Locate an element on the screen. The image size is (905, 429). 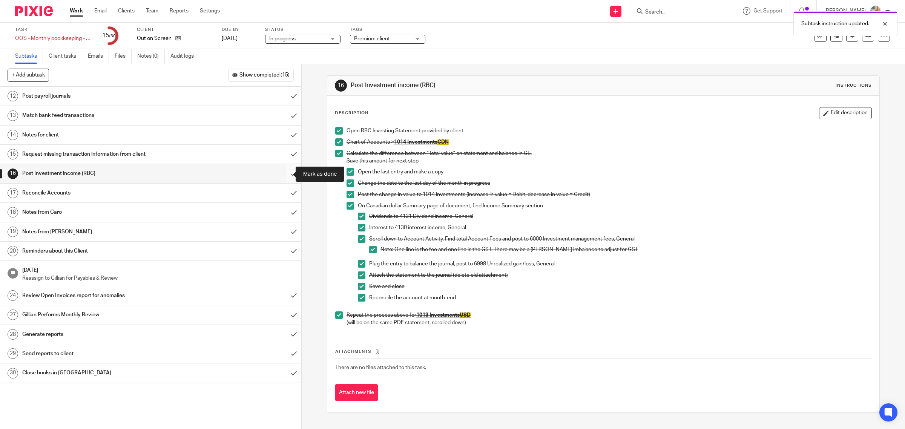
div: 30 is located at coordinates (13, 373).